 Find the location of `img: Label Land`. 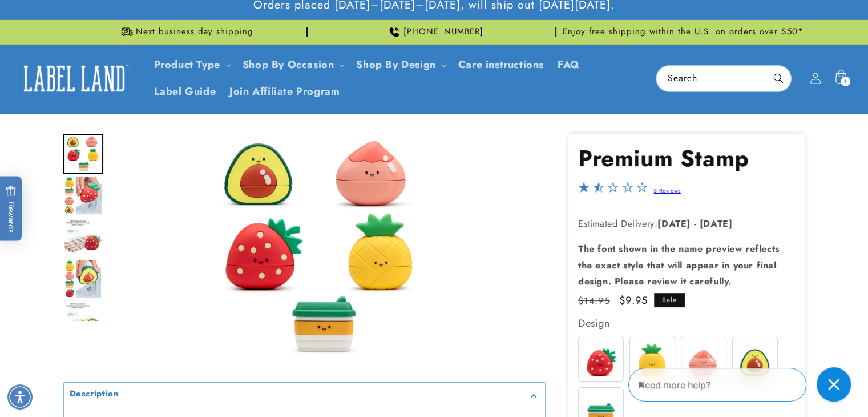

img: Label Land is located at coordinates (74, 78).